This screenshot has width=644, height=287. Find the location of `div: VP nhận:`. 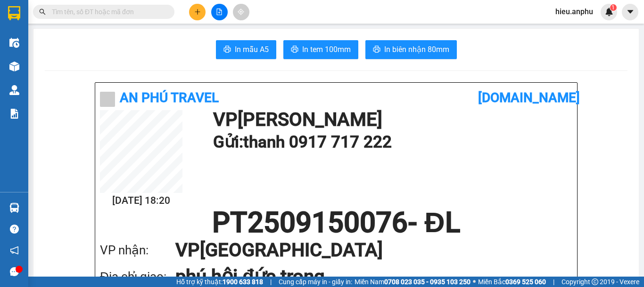

div: VP nhận: is located at coordinates (137, 250).